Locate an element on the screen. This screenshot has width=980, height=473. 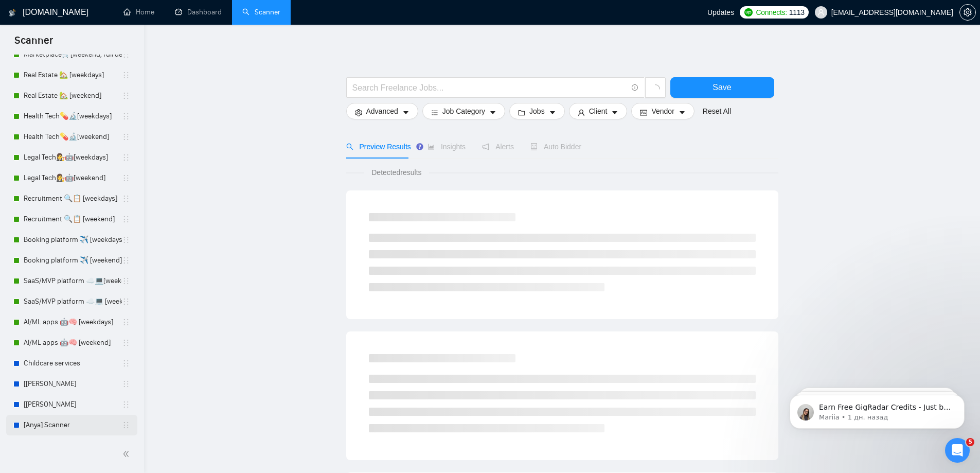
a: AI/ML apps 🤖🧠 [weekend] is located at coordinates (73, 342).